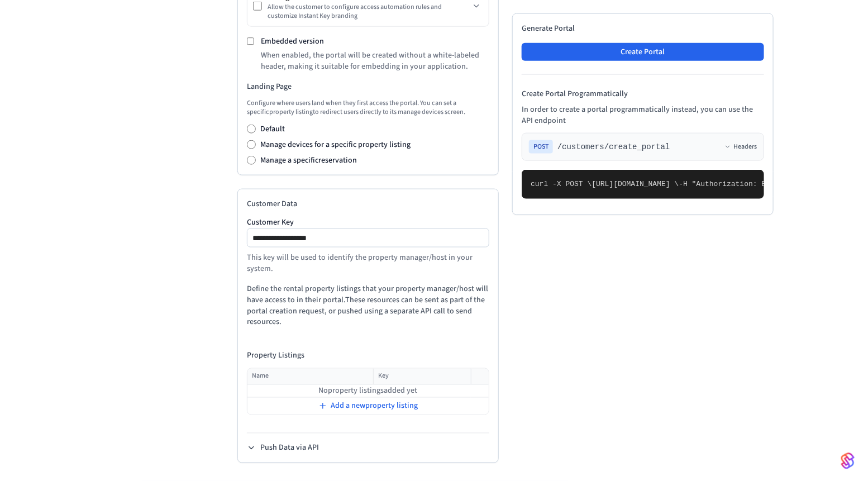  I want to click on div: Allow the customer to configure access automation rules and customize Instant Key branding, so click(369, 11).